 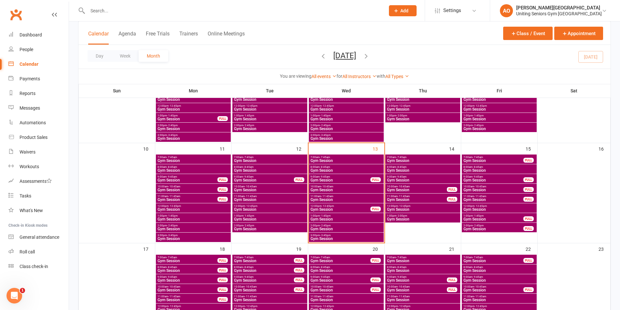 I want to click on span: - 10:45am, so click(x=404, y=187).